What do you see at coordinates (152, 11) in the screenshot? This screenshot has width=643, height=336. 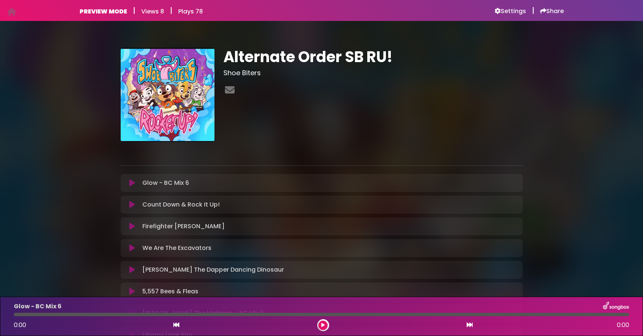 I see `h6: Views 8` at bounding box center [152, 11].